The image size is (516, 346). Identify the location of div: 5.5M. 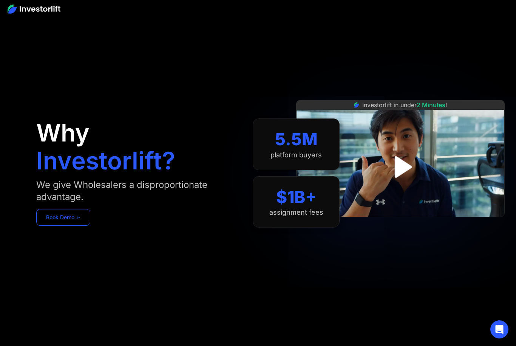
(296, 139).